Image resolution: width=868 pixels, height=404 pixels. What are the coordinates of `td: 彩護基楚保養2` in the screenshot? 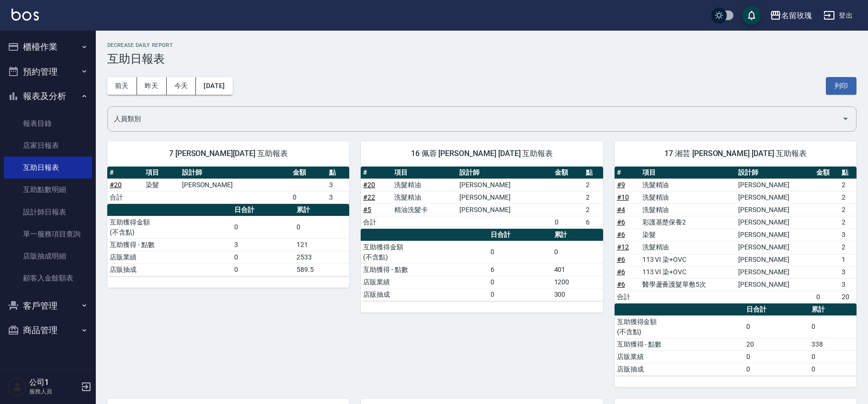 It's located at (688, 222).